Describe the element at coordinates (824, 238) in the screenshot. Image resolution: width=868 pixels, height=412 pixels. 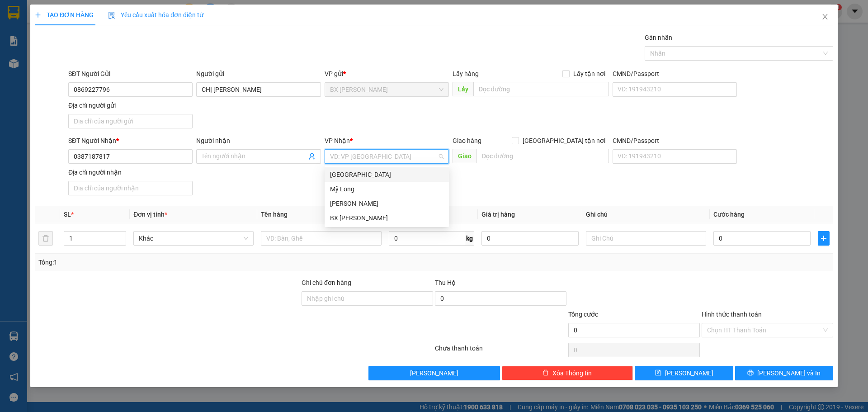
I see `button: plus` at that location.